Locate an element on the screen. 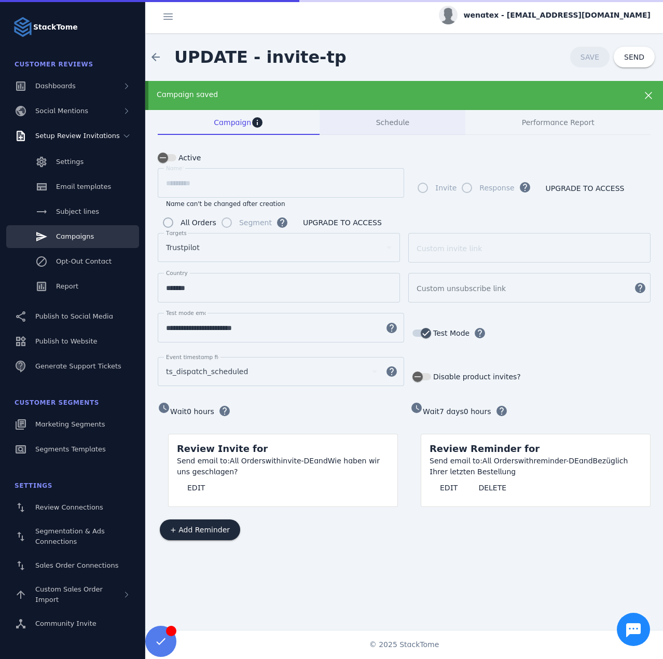  span: Campaign is located at coordinates (232, 122).